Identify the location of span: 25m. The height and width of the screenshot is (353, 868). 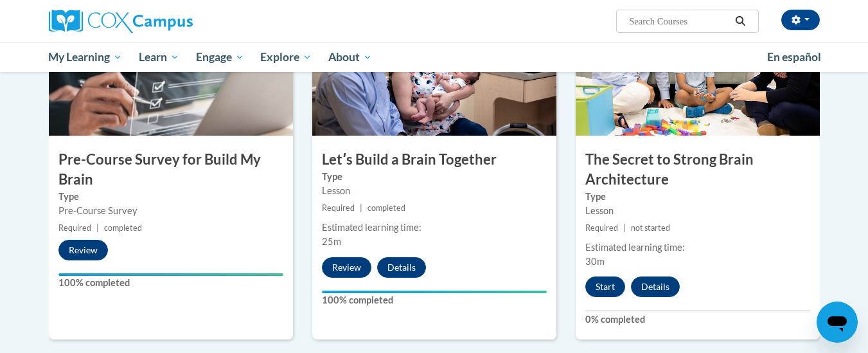
(332, 241).